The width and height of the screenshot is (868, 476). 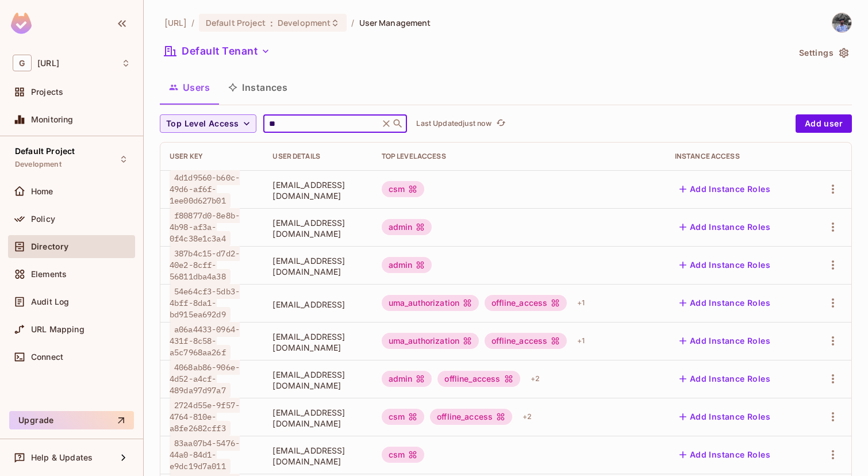 I want to click on button: Upgrade, so click(x=72, y=420).